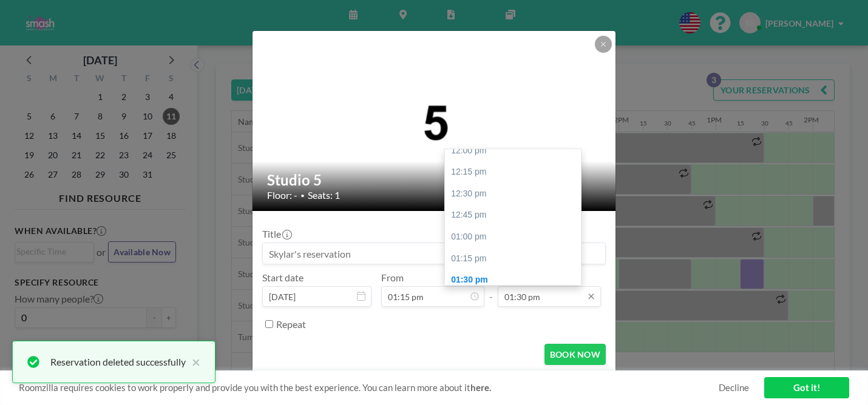 The height and width of the screenshot is (405, 868). I want to click on button: close, so click(193, 362).